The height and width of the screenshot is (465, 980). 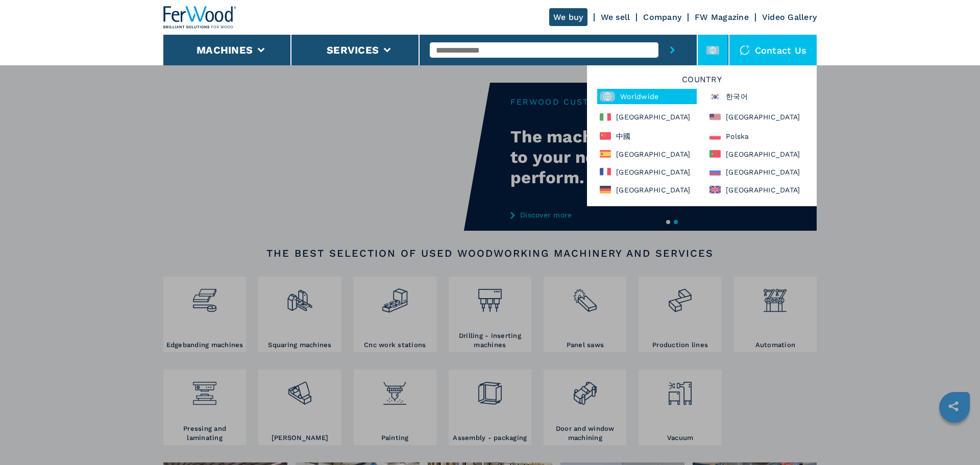 What do you see at coordinates (774, 50) in the screenshot?
I see `div: Contact us` at bounding box center [774, 50].